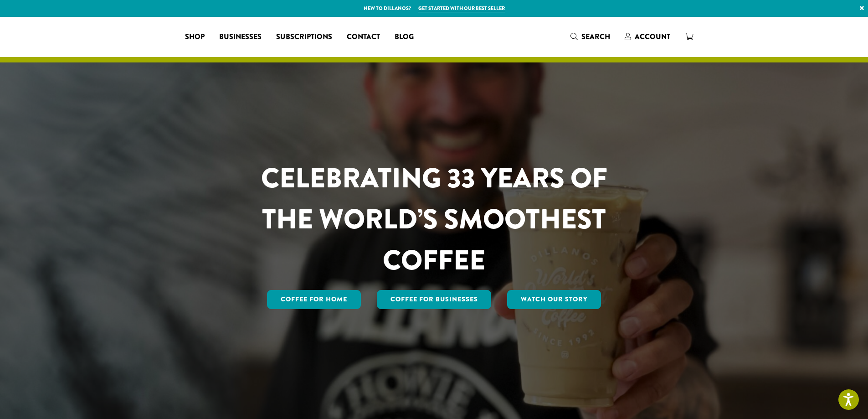  I want to click on h1: CELEBRATING 33 YEARS OF THE WORLD’S SMOOTHEST COFFEE, so click(434, 219).